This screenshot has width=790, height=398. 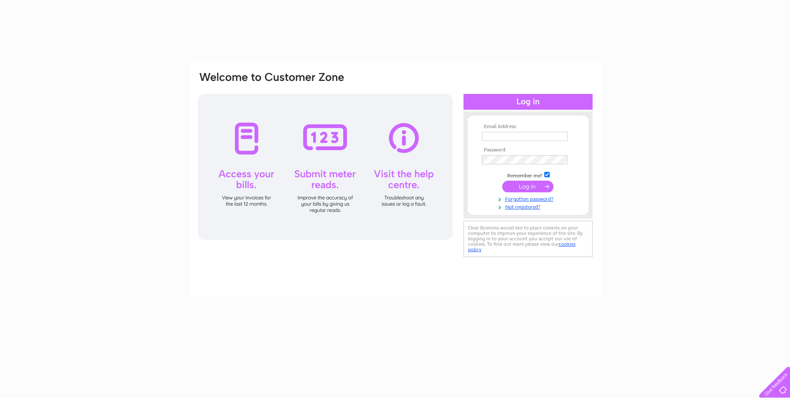 I want to click on div: Clear Business would like to place cookies on your computer to improve your experience of the sit..., so click(x=528, y=238).